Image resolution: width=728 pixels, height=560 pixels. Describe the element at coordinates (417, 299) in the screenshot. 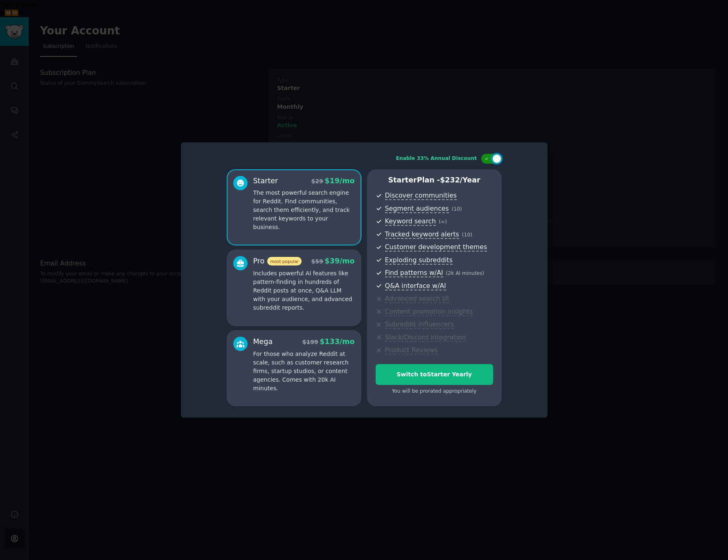

I see `span: Advanced search UI` at that location.